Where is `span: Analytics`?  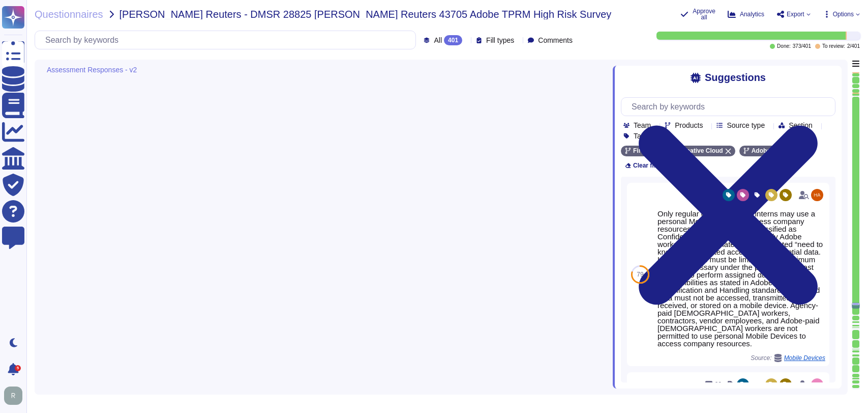
span: Analytics is located at coordinates (752, 14).